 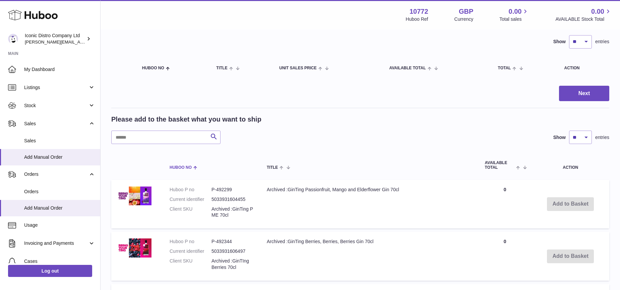 What do you see at coordinates (369, 204) in the screenshot?
I see `td: Archived :GinTing Passionfruit, Mango and Elderflower Gin 70cl` at bounding box center [369, 204].